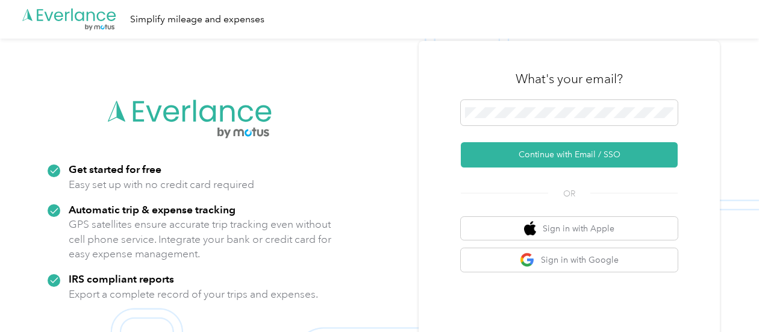 The height and width of the screenshot is (332, 765). I want to click on span: OR, so click(569, 193).